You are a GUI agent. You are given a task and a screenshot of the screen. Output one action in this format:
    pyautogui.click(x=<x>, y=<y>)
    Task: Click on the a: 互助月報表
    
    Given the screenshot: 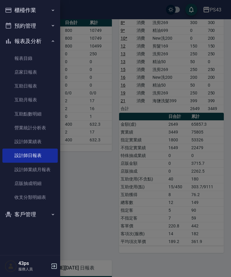 What is the action you would take?
    pyautogui.click(x=30, y=100)
    